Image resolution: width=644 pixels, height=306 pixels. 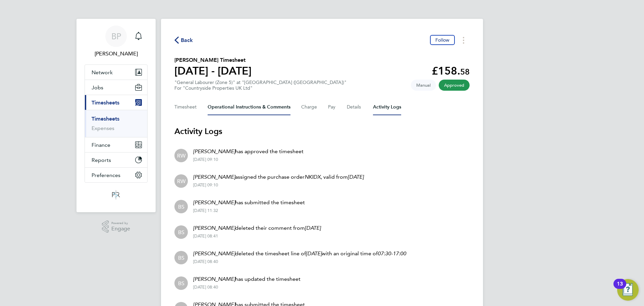 I want to click on button: Pay, so click(x=332, y=107).